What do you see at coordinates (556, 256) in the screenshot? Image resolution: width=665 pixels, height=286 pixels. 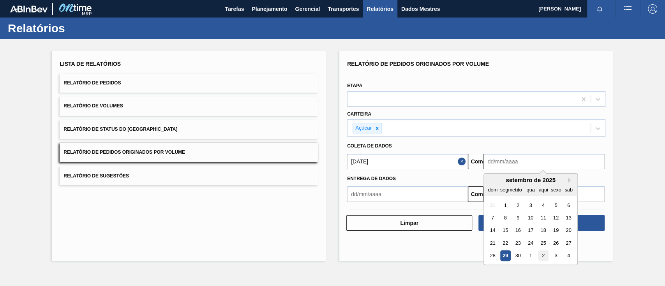 I see `div: Escolha sexta-feira, 3 de outubro de 2025` at bounding box center [556, 256].